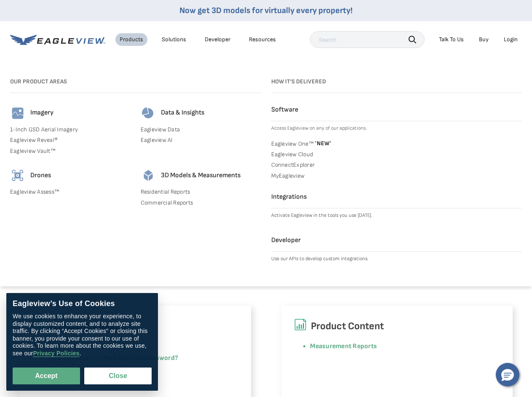  What do you see at coordinates (71, 140) in the screenshot?
I see `a: Eagleview Reveal®` at bounding box center [71, 140].